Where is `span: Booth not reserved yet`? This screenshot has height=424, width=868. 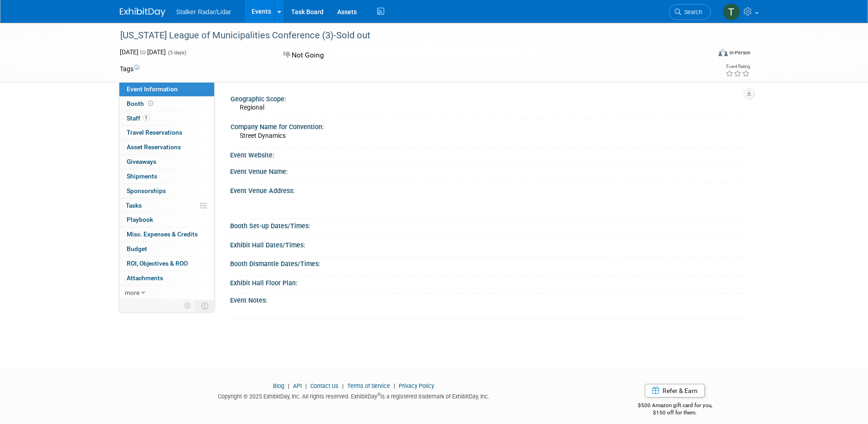 span: Booth not reserved yet is located at coordinates (151, 103).